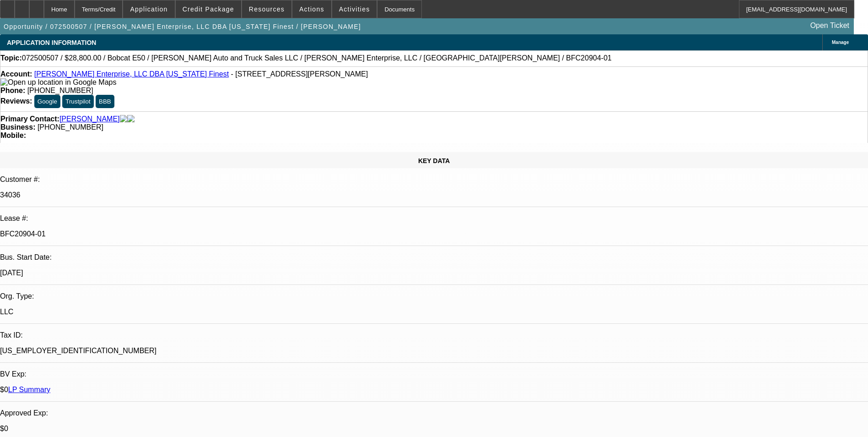  Describe the element at coordinates (355, 9) in the screenshot. I see `span: Activities` at that location.